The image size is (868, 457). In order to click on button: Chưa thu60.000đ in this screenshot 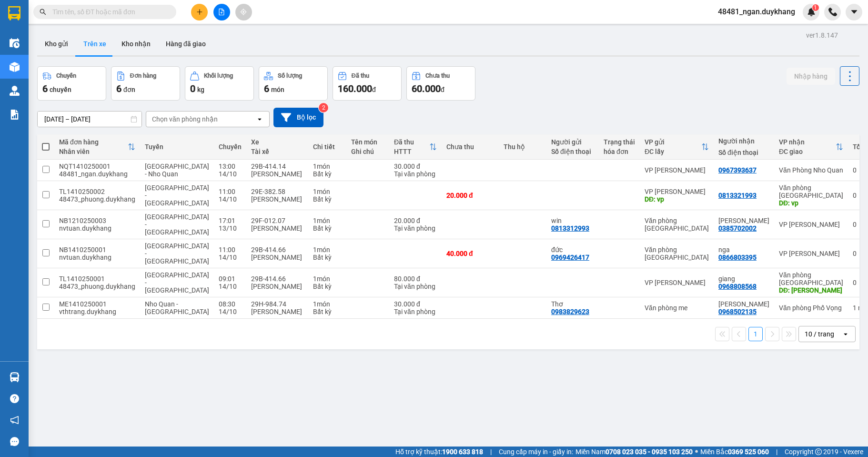, I will do `click(441, 84)`.